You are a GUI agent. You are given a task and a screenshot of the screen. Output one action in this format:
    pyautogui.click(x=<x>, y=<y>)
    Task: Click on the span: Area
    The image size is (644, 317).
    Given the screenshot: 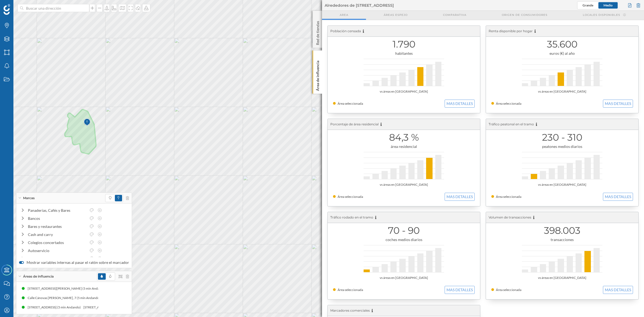 What is the action you would take?
    pyautogui.click(x=344, y=15)
    